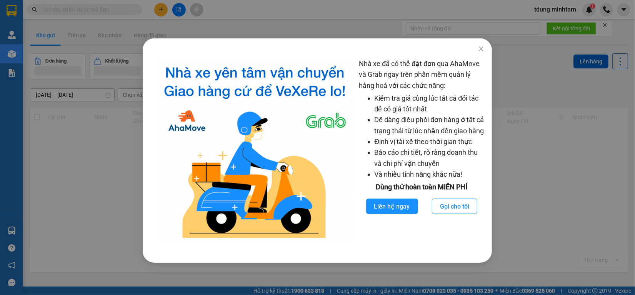 This screenshot has width=635, height=295. Describe the element at coordinates (392, 207) in the screenshot. I see `span: Liên hệ ngay` at that location.